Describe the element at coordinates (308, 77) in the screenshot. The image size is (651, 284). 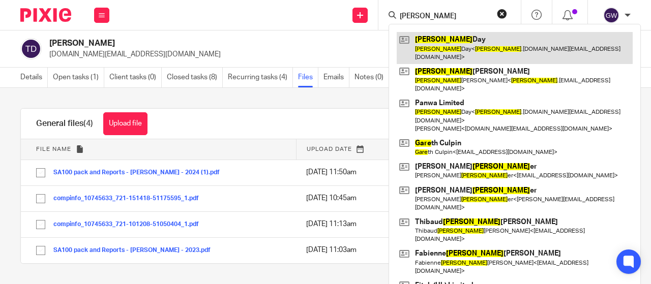
I see `a: Files` at that location.